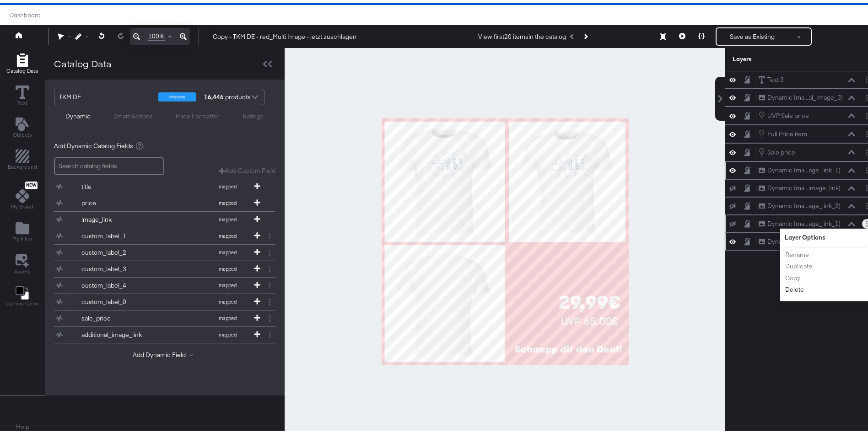 This screenshot has height=433, width=868. I want to click on div: titlemapped, so click(165, 184).